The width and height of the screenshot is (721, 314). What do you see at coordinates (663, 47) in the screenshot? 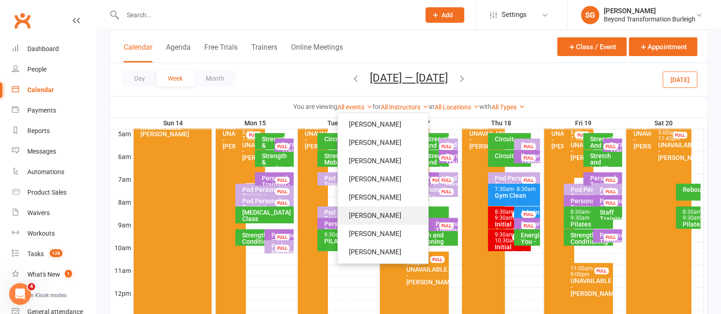
I see `button: Appointment` at bounding box center [663, 47].